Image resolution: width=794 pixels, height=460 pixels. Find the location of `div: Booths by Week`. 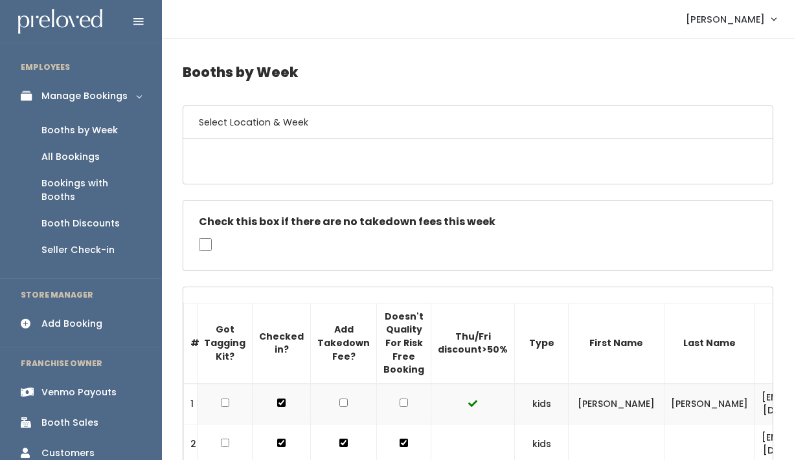

div: Booths by Week is located at coordinates (80, 130).